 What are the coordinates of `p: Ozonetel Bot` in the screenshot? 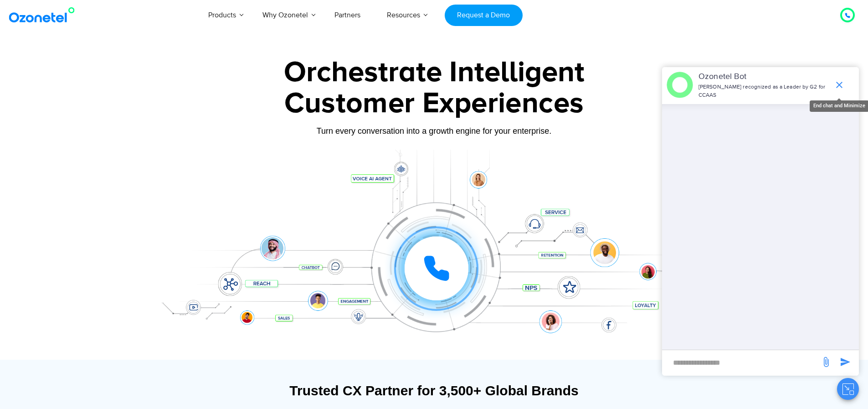 It's located at (764, 76).